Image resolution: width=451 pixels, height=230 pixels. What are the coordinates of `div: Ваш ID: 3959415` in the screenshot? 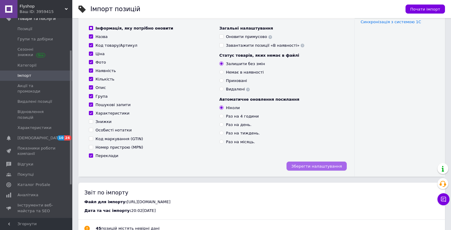 It's located at (46, 12).